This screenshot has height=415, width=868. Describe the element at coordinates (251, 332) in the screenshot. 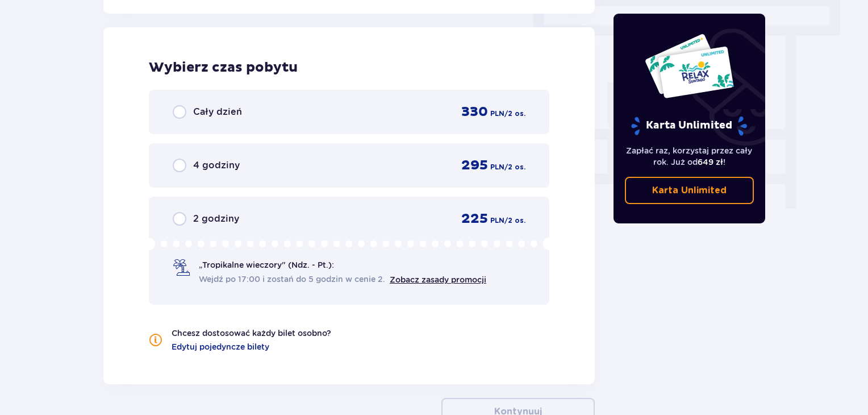

I see `p: Chcesz dostosować każdy bilet osobno?` at that location.